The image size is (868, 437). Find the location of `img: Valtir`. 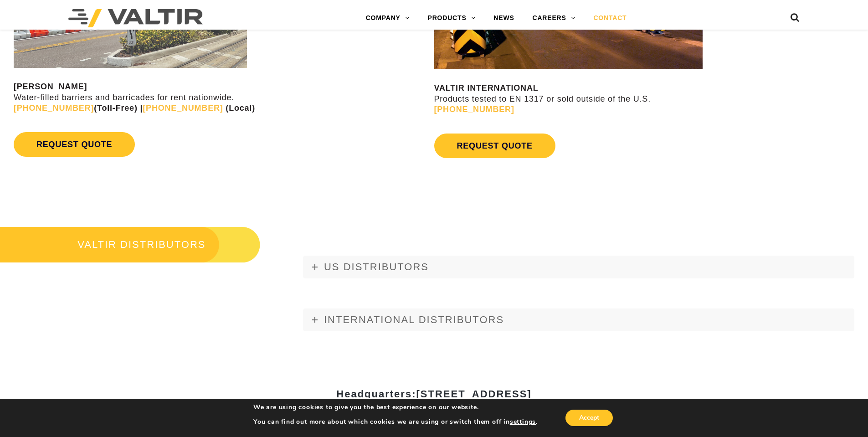

img: Valtir is located at coordinates (135, 18).